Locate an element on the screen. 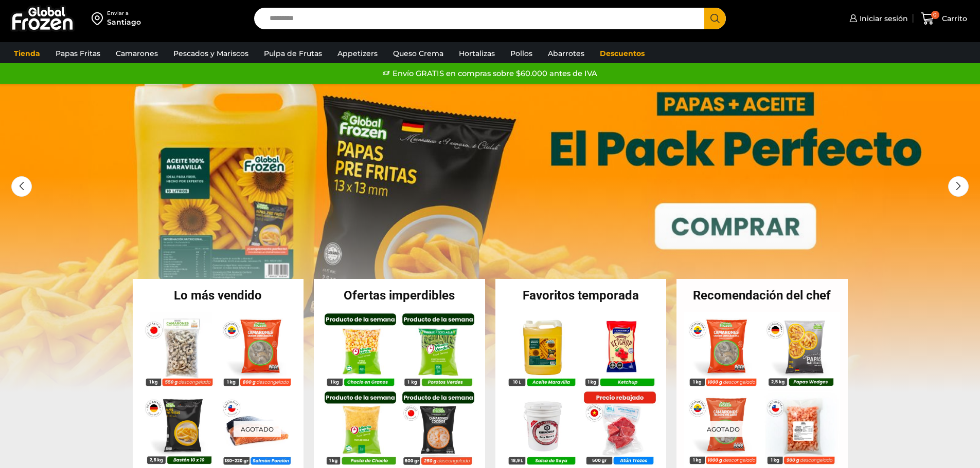 Image resolution: width=980 pixels, height=468 pixels. a: Appetizers is located at coordinates (357, 54).